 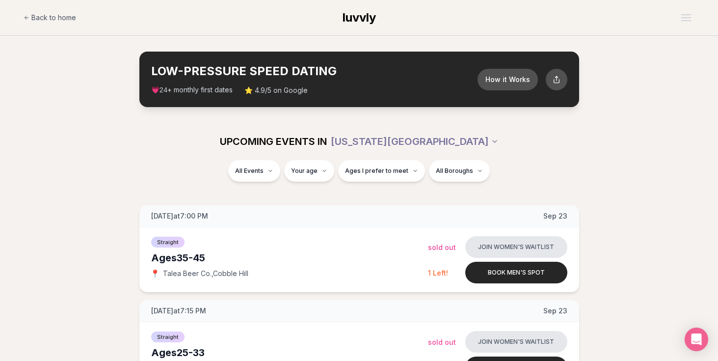 What do you see at coordinates (697, 339) in the screenshot?
I see `div: Open Intercom Messenger` at bounding box center [697, 339].